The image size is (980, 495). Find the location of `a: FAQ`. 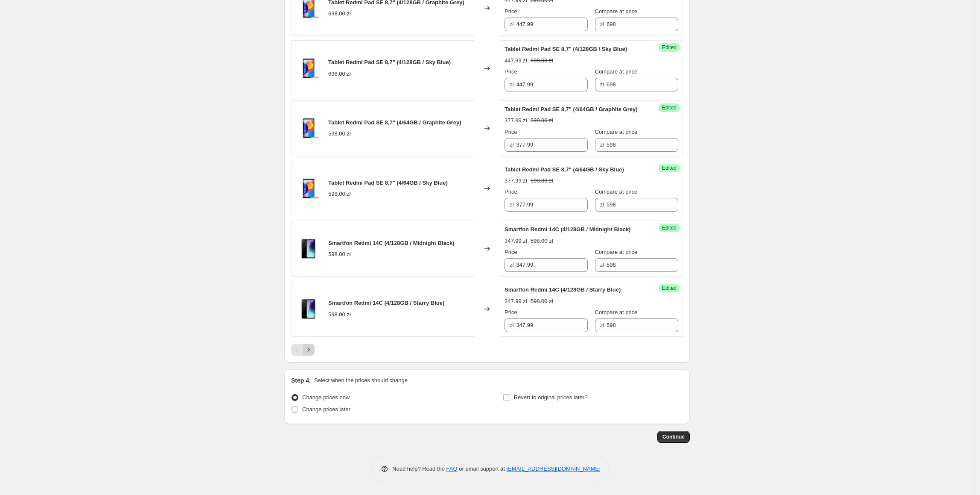

a: FAQ is located at coordinates (452, 468).